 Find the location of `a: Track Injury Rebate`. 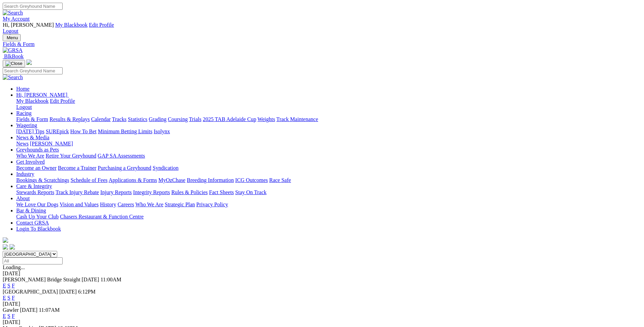

a: Track Injury Rebate is located at coordinates (77, 192).